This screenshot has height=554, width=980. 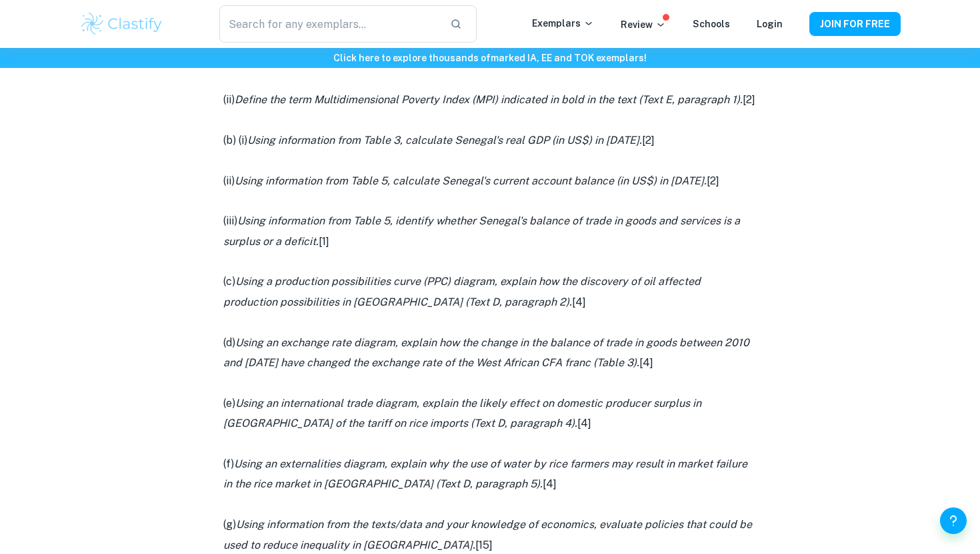 I want to click on a: Clastify logo, so click(x=121, y=24).